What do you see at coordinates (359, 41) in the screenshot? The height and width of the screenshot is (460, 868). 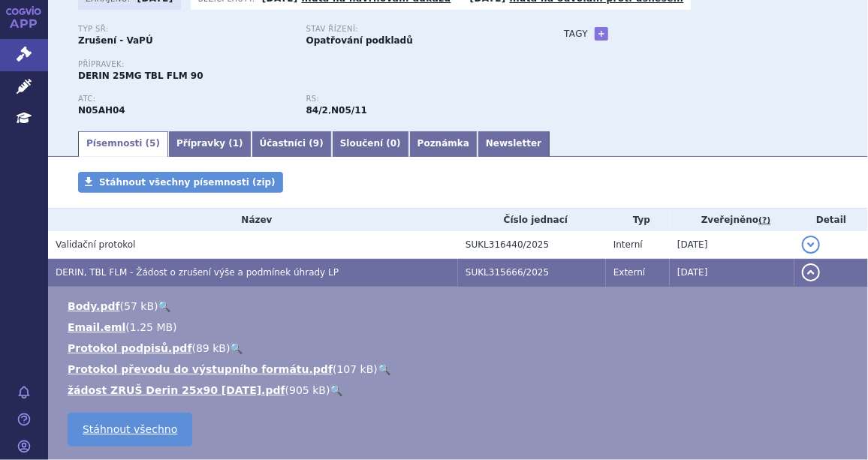 I see `strong: Opatřování podkladů` at bounding box center [359, 41].